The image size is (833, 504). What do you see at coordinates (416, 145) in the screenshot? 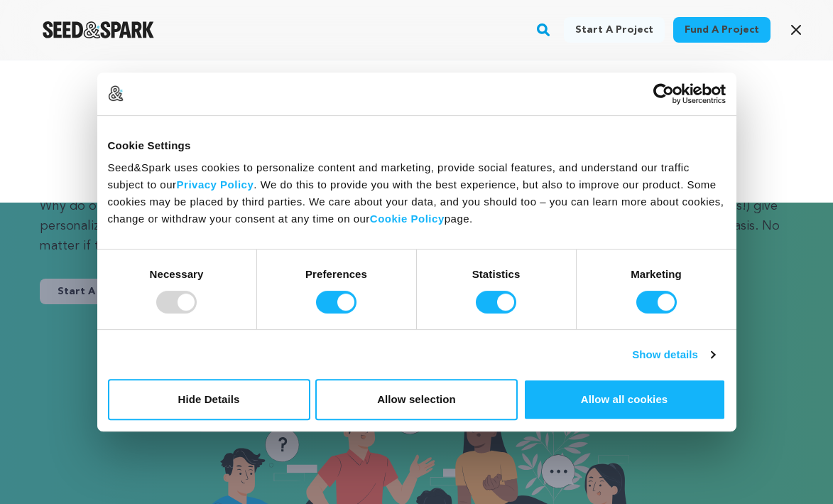
I see `div: Cookie Settings` at bounding box center [416, 145].